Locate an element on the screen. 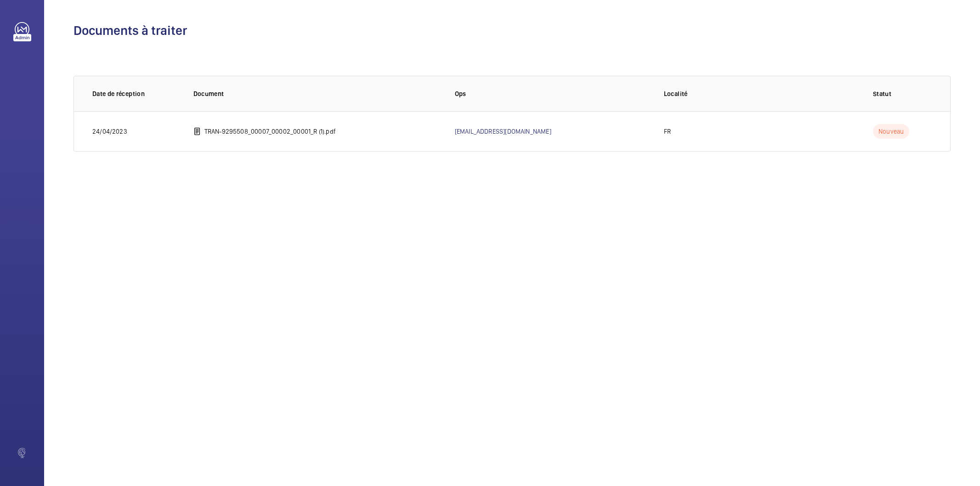 Image resolution: width=980 pixels, height=486 pixels. p: TRAN-9295508_00007_00002_00001_R (1).pdf is located at coordinates (270, 132).